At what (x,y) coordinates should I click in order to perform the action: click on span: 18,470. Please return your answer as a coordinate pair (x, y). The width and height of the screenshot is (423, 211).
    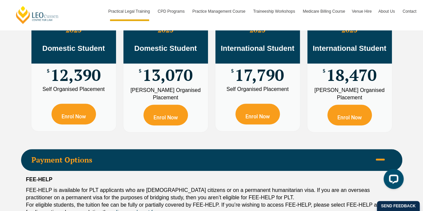
    Looking at the image, I should click on (351, 75).